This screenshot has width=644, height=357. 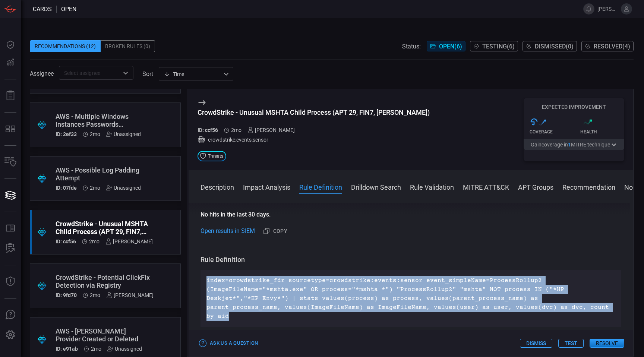 What do you see at coordinates (66, 134) in the screenshot?
I see `h5: ID: 2ef33` at bounding box center [66, 134].